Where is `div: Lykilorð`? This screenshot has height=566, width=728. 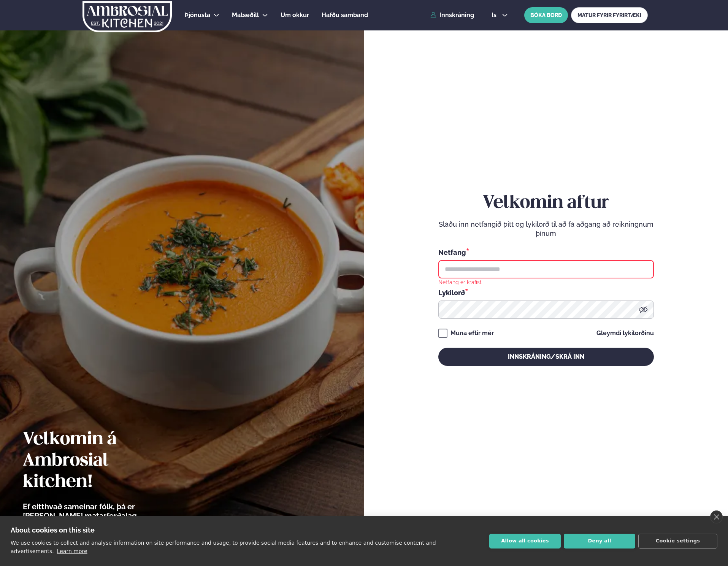
div: Lykilorð is located at coordinates (546, 292).